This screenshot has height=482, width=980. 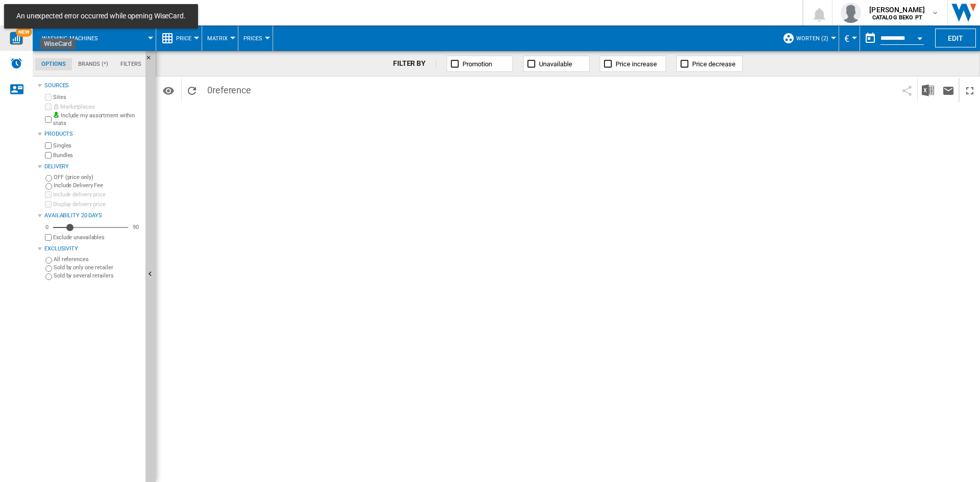 What do you see at coordinates (136, 227) in the screenshot?
I see `div: 90` at bounding box center [136, 227].